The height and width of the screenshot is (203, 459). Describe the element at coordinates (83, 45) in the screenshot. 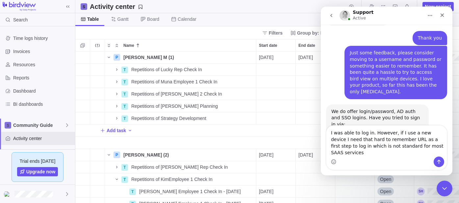

I see `span: Selection mode` at that location.